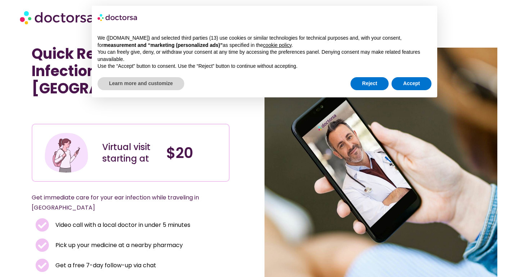  What do you see at coordinates (141, 84) in the screenshot?
I see `button: Learn more and customize` at bounding box center [141, 84].